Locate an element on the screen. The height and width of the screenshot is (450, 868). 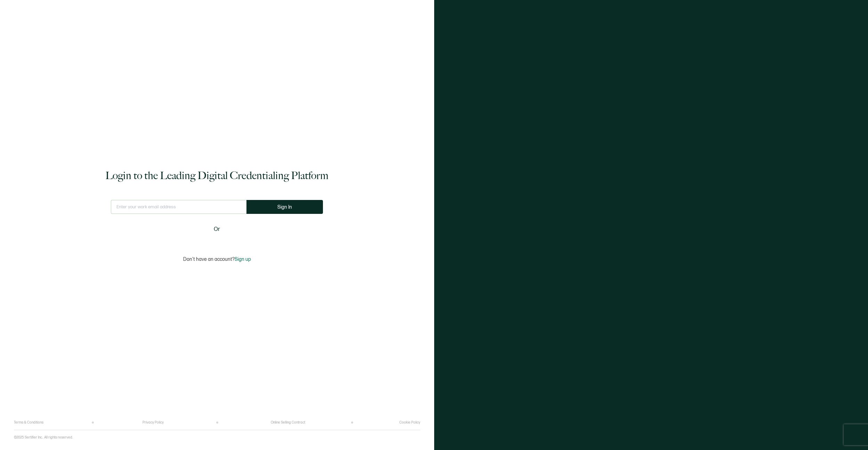
span: Sign In is located at coordinates (285, 206).